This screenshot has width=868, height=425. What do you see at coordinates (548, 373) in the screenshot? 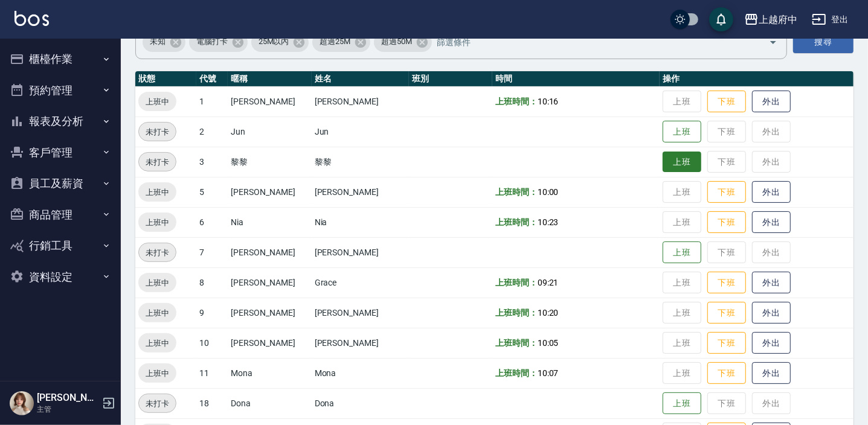
I see `span: 10:07` at bounding box center [548, 373].